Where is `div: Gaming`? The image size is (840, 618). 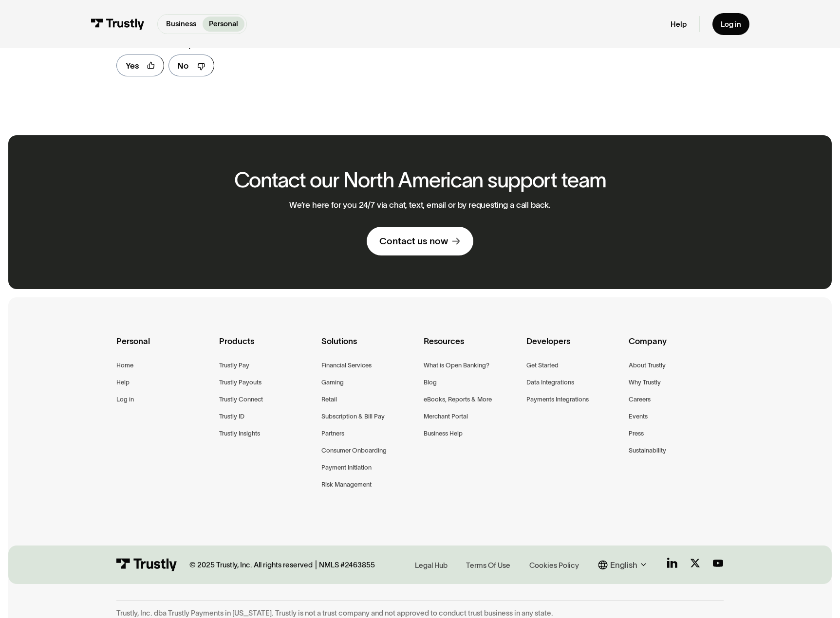 div: Gaming is located at coordinates (332, 382).